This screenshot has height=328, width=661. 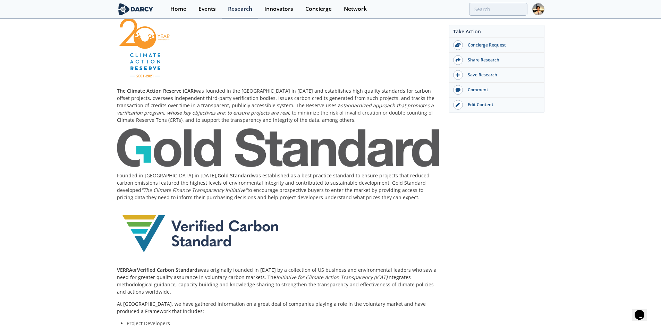 I want to click on div: Comment, so click(x=502, y=90).